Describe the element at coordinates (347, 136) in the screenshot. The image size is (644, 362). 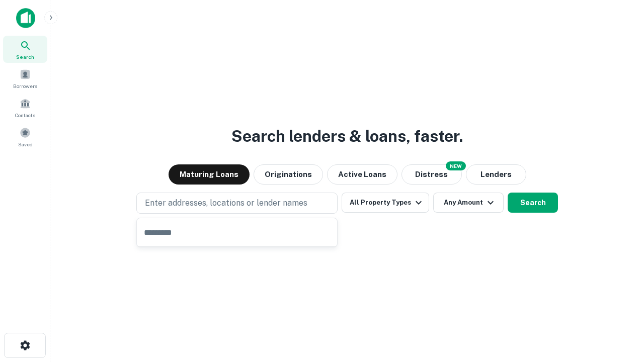
I see `h3: Search lenders & loans, faster.` at that location.